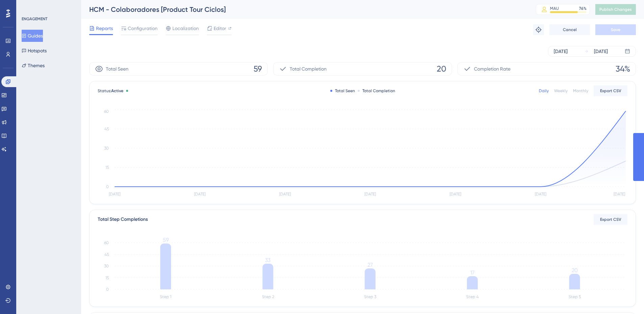 This screenshot has height=314, width=644. Describe the element at coordinates (34, 50) in the screenshot. I see `button: Hotspots` at that location.